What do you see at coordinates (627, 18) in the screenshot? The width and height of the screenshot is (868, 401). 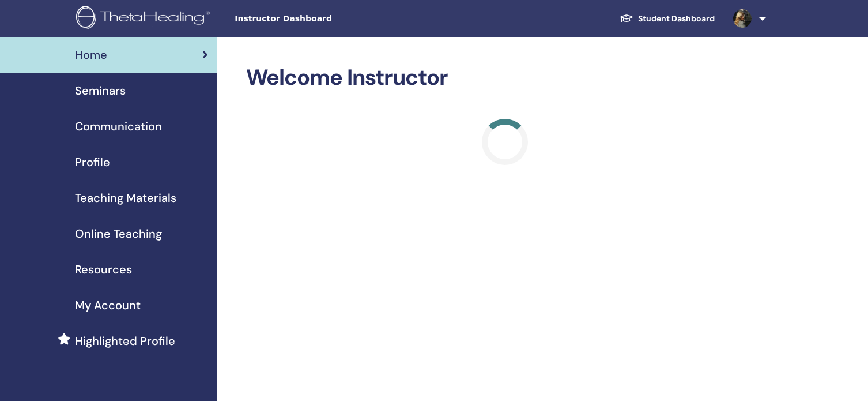 I see `img: graduation-cap-white.svg` at bounding box center [627, 18].